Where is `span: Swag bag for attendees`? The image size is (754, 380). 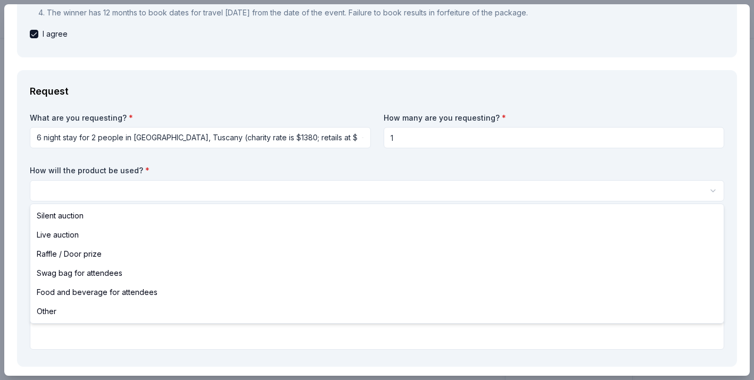 span: Swag bag for attendees is located at coordinates (79, 273).